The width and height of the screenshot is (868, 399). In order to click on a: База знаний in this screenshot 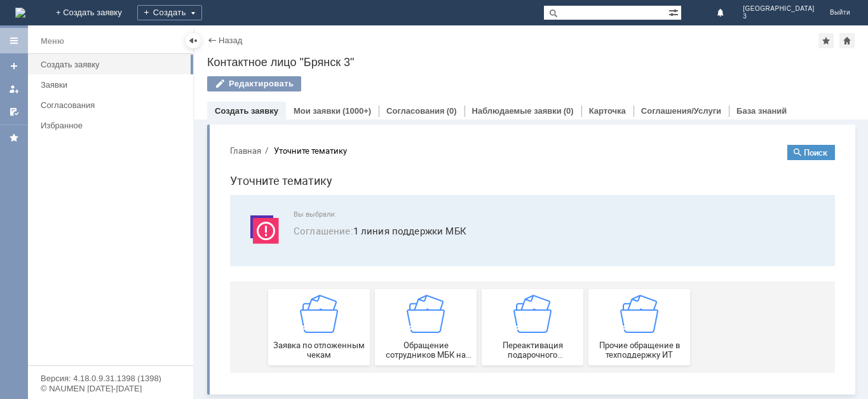, I will do `click(762, 111)`.